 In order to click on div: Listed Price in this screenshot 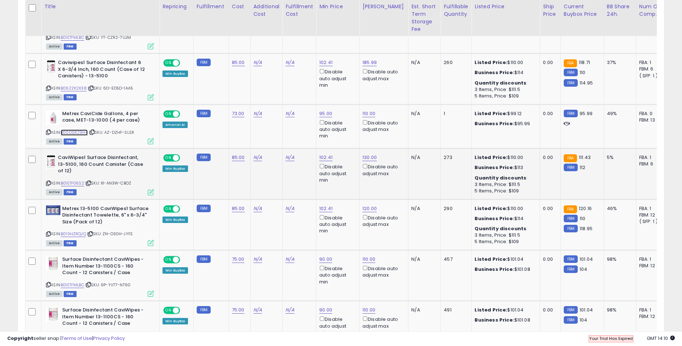, I will do `click(505, 6)`.